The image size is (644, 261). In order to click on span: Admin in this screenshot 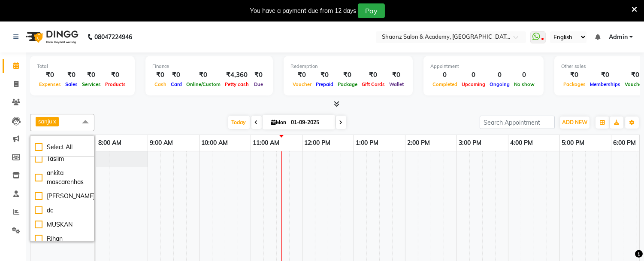, I will do `click(618, 37)`.